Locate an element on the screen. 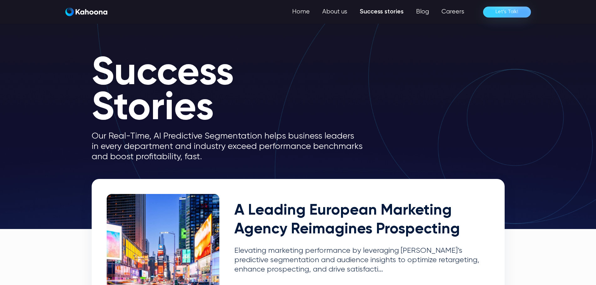 This screenshot has height=285, width=596. h2: A Leading European Marketing Agency Reimagines Prospecting is located at coordinates (362, 220).